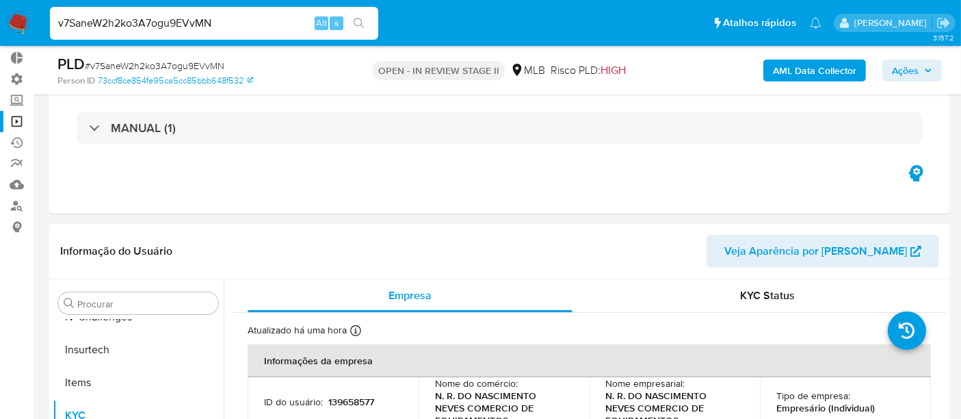 This screenshot has width=961, height=419. I want to click on input: Pesquise usuários ou casos..., so click(214, 23).